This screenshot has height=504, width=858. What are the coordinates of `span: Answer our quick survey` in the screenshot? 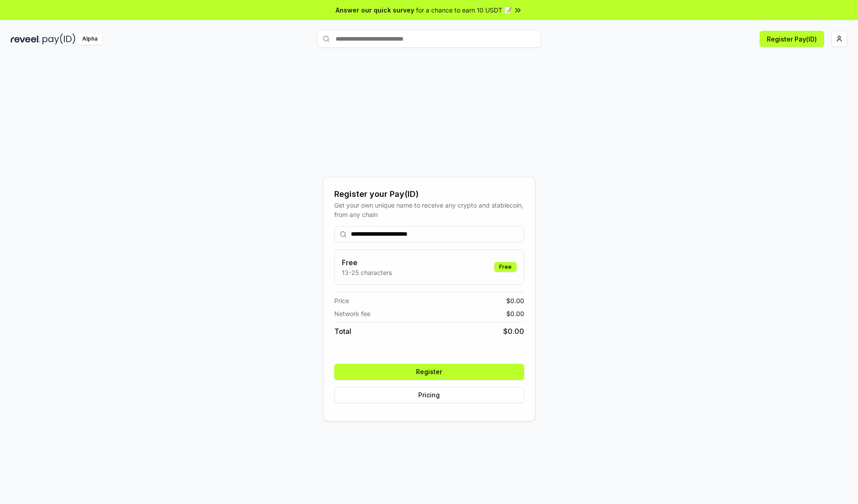 It's located at (374, 10).